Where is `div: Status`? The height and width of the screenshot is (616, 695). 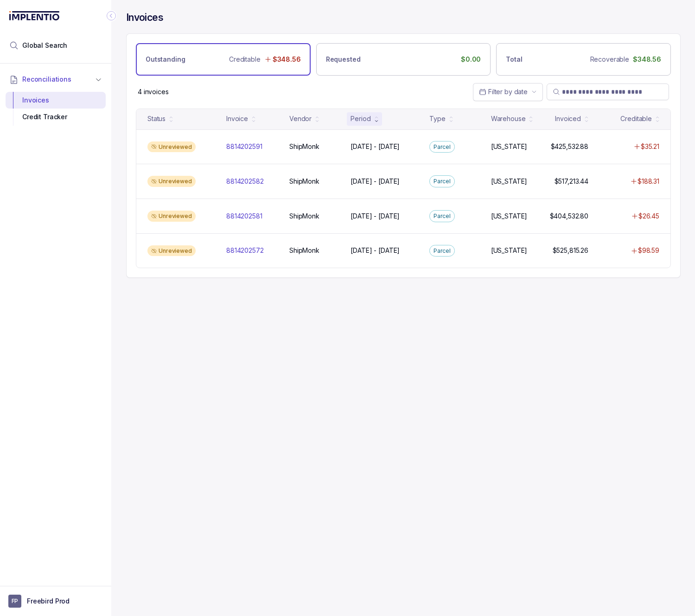
div: Status is located at coordinates (156, 119).